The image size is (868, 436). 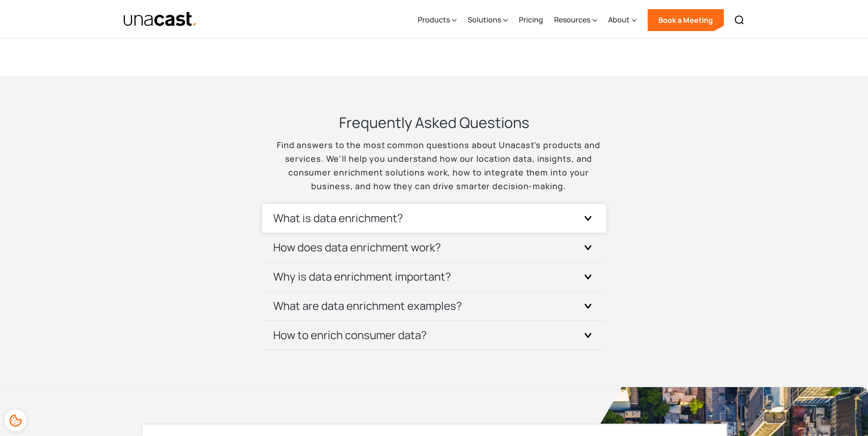 What do you see at coordinates (739, 20) in the screenshot?
I see `img: Search icon` at bounding box center [739, 20].